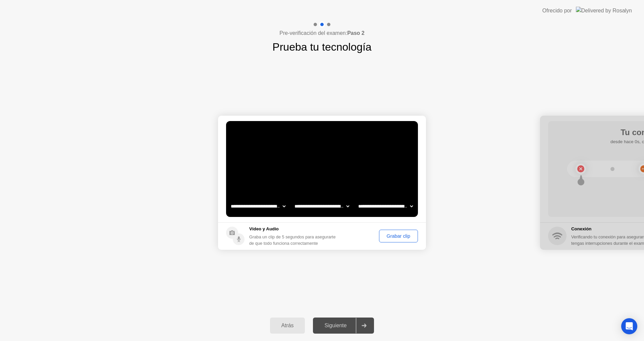 The image size is (644, 341). What do you see at coordinates (287, 326) in the screenshot?
I see `button: Atrás` at bounding box center [287, 326].